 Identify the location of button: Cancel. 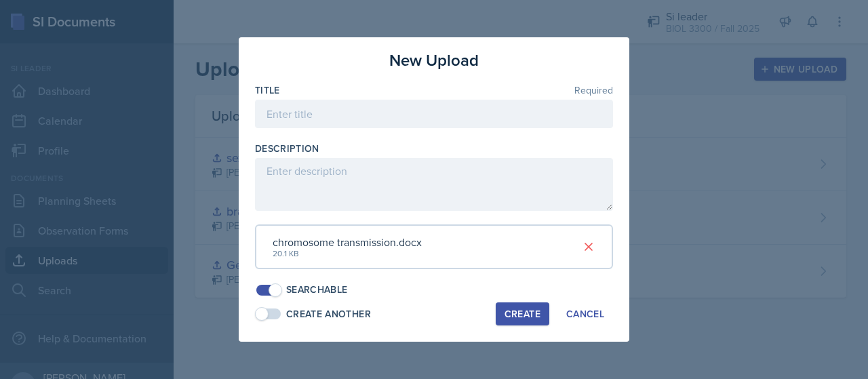
(586, 314).